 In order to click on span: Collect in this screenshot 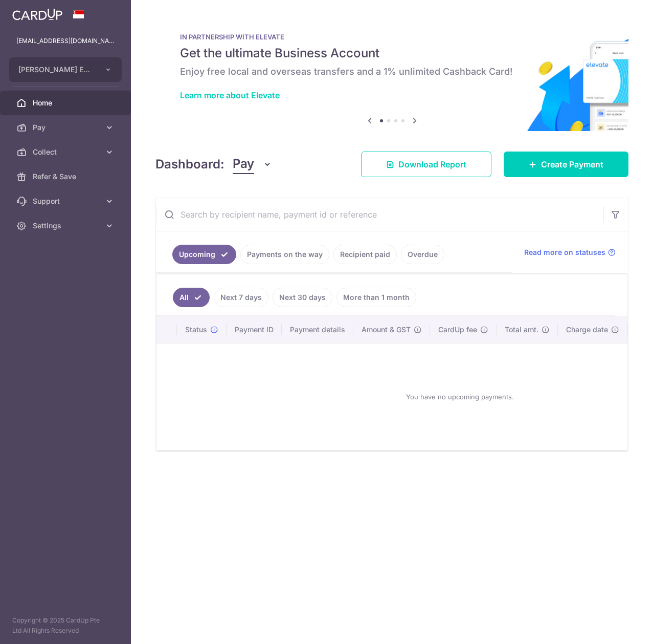, I will do `click(67, 152)`.